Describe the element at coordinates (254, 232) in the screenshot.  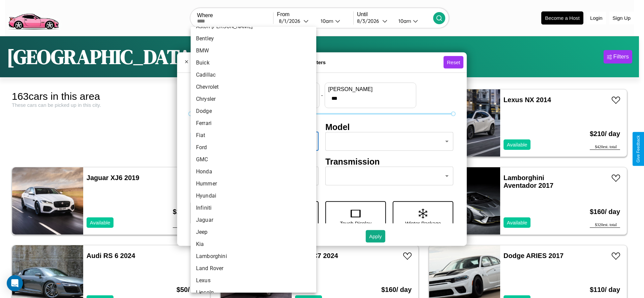
I see `li: Jeep` at that location.